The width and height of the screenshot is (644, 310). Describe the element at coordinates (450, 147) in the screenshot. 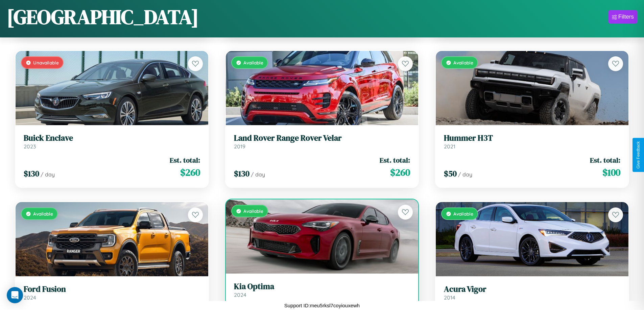

I see `span: 2021` at that location.